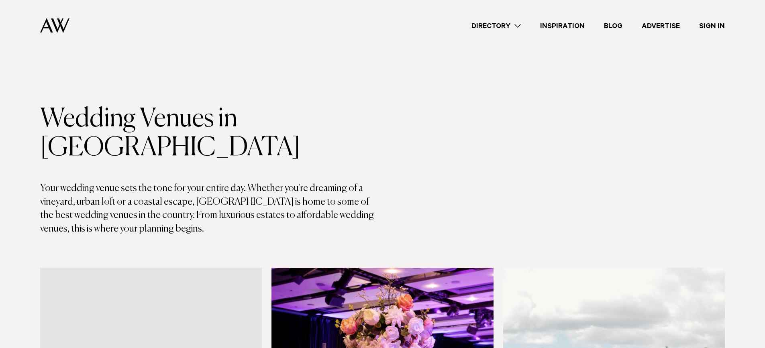  What do you see at coordinates (614, 26) in the screenshot?
I see `a: Blog` at bounding box center [614, 26].